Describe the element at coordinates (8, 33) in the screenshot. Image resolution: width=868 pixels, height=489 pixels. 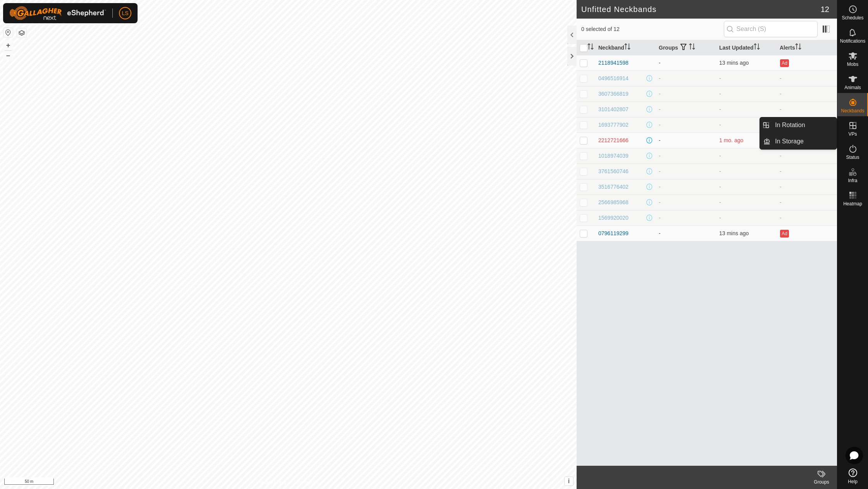
I see `button: Reset Map` at that location.